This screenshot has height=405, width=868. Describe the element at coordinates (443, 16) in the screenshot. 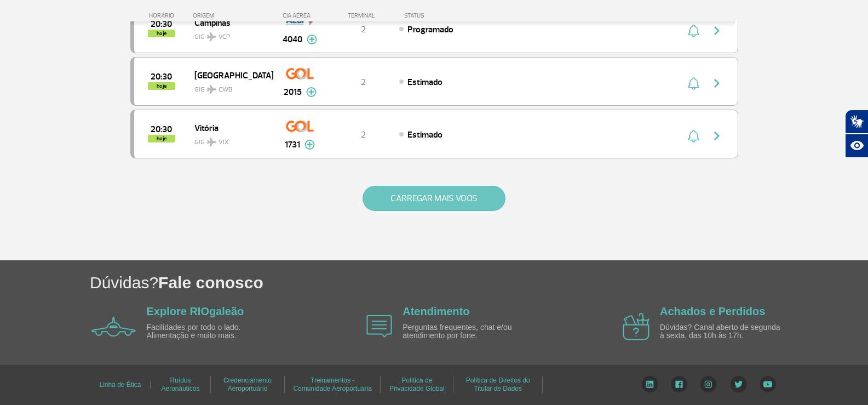

I see `div: STATUS` at that location.